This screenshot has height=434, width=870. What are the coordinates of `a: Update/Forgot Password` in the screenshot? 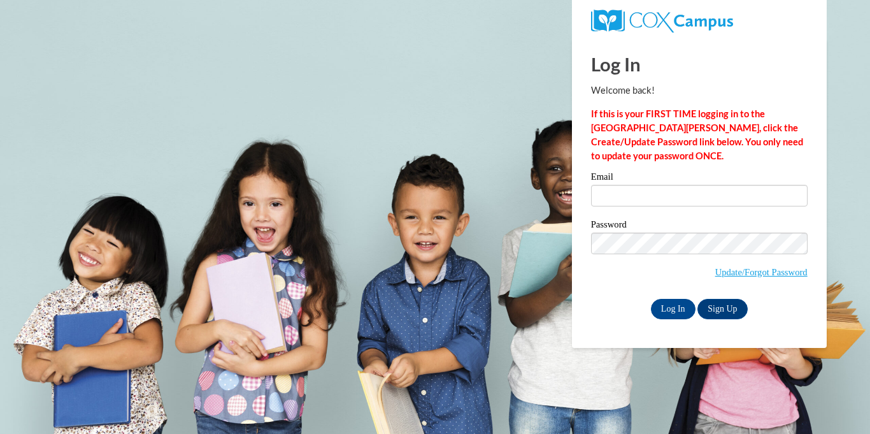 It's located at (761, 272).